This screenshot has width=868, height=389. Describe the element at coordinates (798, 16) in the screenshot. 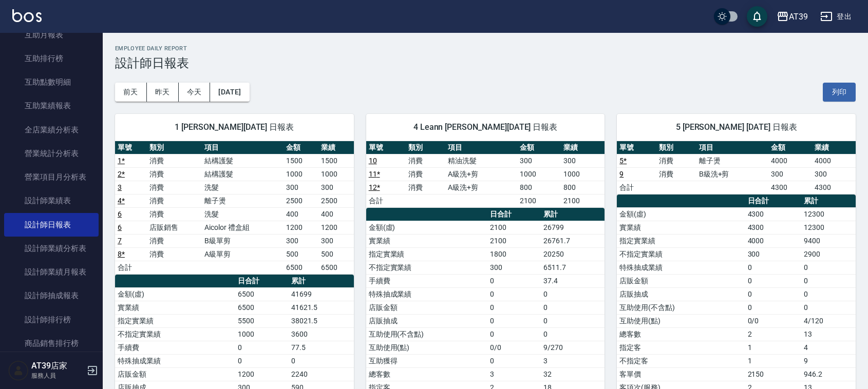

I see `div: AT39` at that location.